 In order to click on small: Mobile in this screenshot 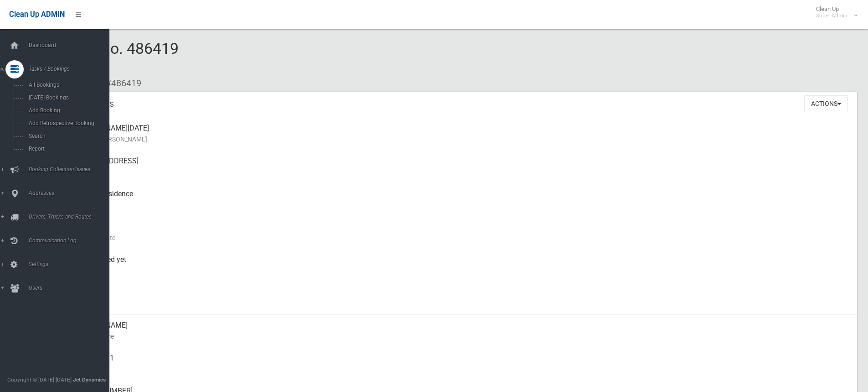, I will do `click(462, 369)`.